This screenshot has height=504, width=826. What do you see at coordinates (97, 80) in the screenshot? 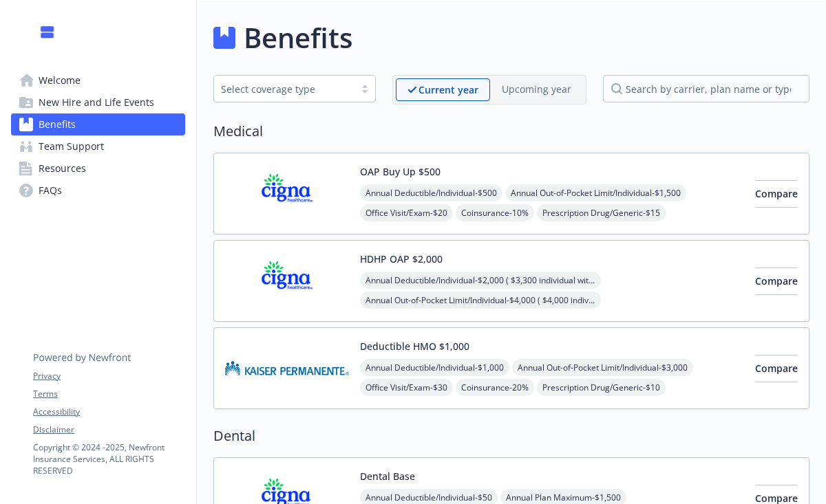
I see `a: Welcome` at bounding box center [97, 80].